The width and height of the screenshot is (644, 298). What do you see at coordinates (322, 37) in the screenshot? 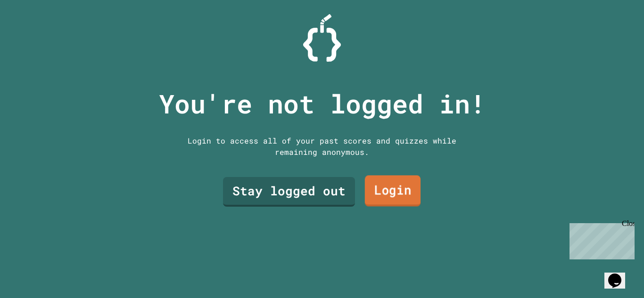
I see `img: Logo.svg` at bounding box center [322, 37].